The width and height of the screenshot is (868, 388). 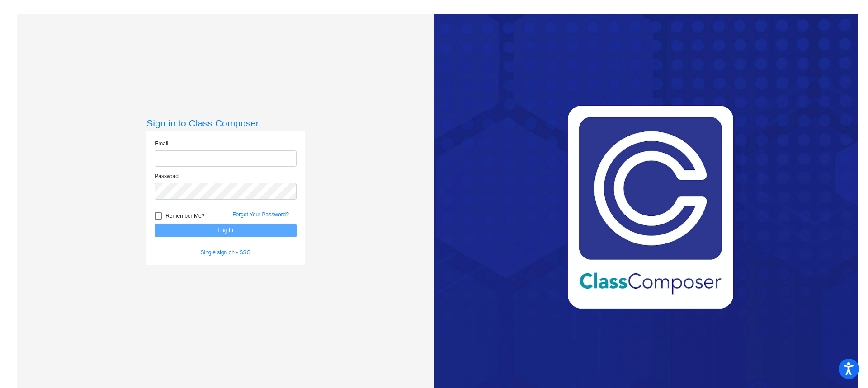 I want to click on span: Remember Me?, so click(x=185, y=216).